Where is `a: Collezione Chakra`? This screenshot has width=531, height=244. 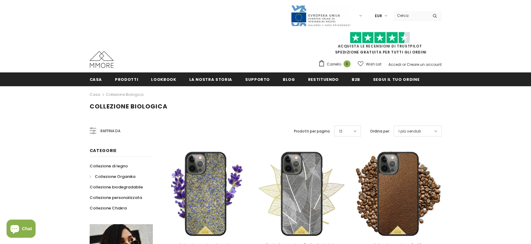 a: Collezione Chakra is located at coordinates (108, 208).